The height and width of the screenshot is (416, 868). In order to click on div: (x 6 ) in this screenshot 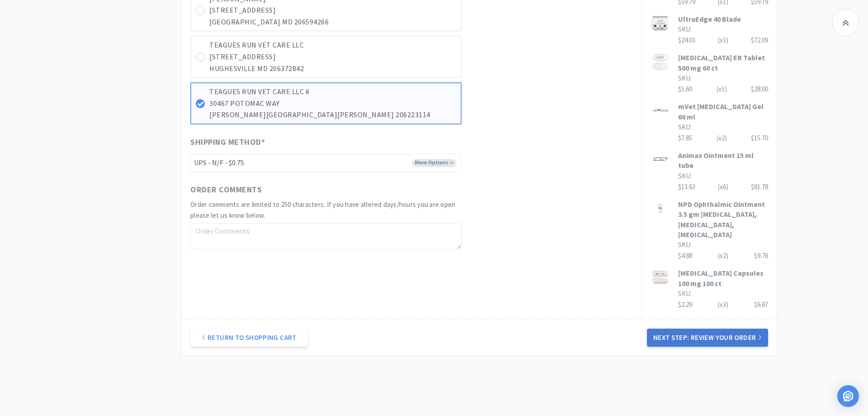, I will do `click(723, 187)`.